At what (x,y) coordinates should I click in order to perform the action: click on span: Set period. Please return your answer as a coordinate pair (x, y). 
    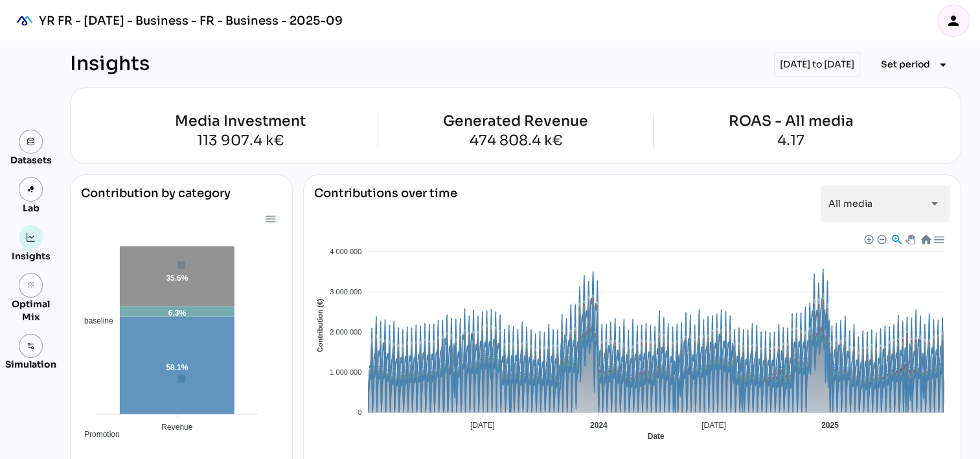
    Looking at the image, I should click on (905, 64).